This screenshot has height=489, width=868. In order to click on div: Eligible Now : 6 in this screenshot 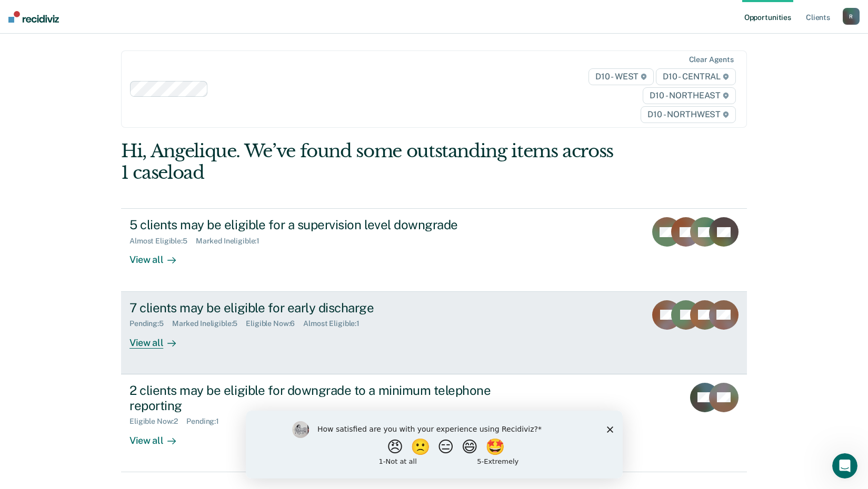, I will do `click(274, 324)`.